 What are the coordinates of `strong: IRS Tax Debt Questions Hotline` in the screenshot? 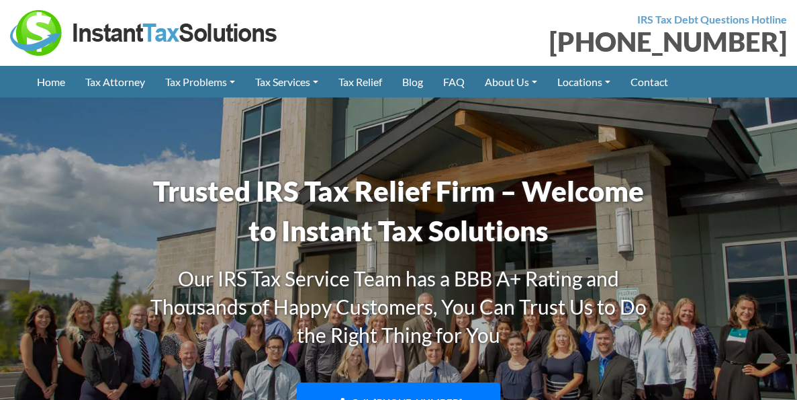 It's located at (712, 19).